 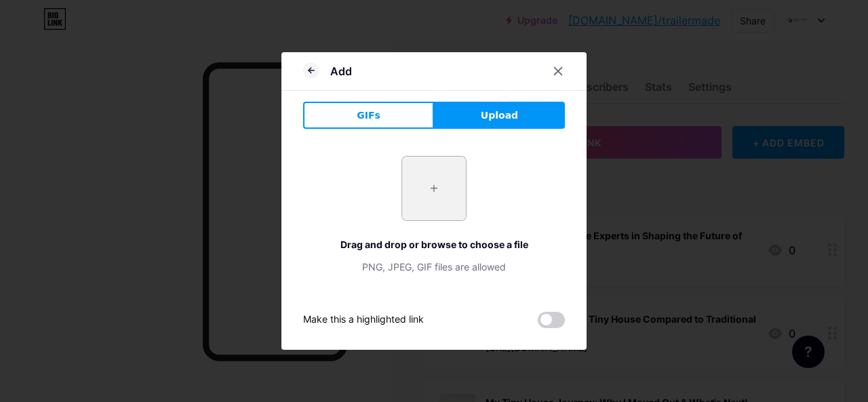 What do you see at coordinates (341, 71) in the screenshot?
I see `div: Add` at bounding box center [341, 71].